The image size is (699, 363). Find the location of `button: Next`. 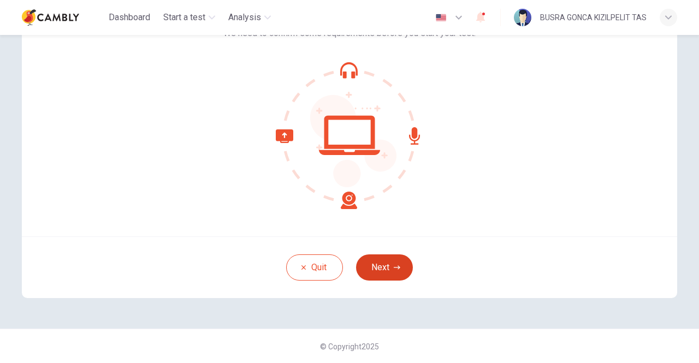

button: Next is located at coordinates (384, 268).